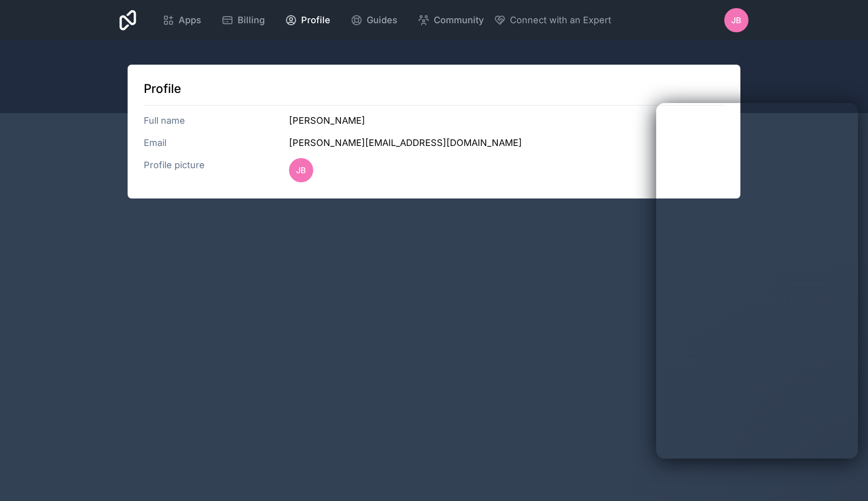  Describe the element at coordinates (560, 20) in the screenshot. I see `span: Connect with an Expert` at that location.